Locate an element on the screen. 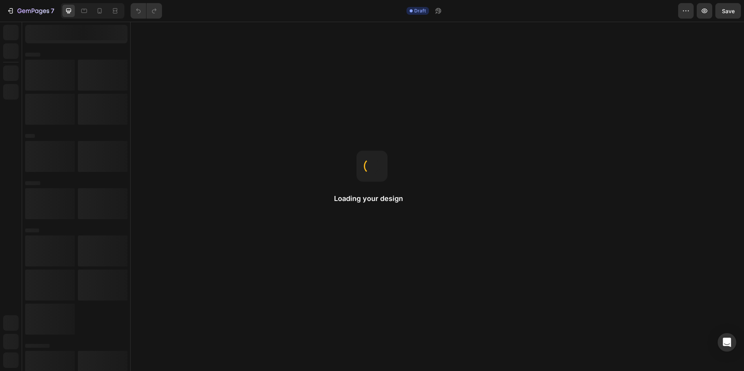 Image resolution: width=744 pixels, height=371 pixels. div: Open Intercom Messenger is located at coordinates (727, 343).